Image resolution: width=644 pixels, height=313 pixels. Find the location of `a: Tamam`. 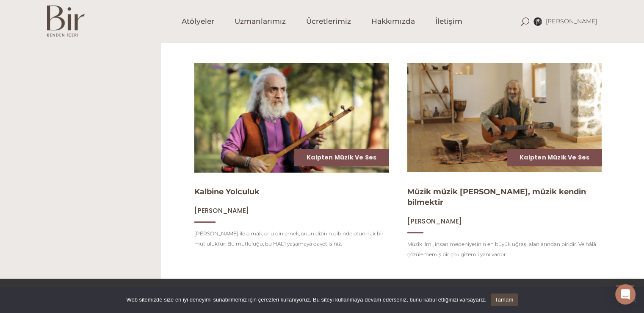

a: Tamam is located at coordinates (505, 300).